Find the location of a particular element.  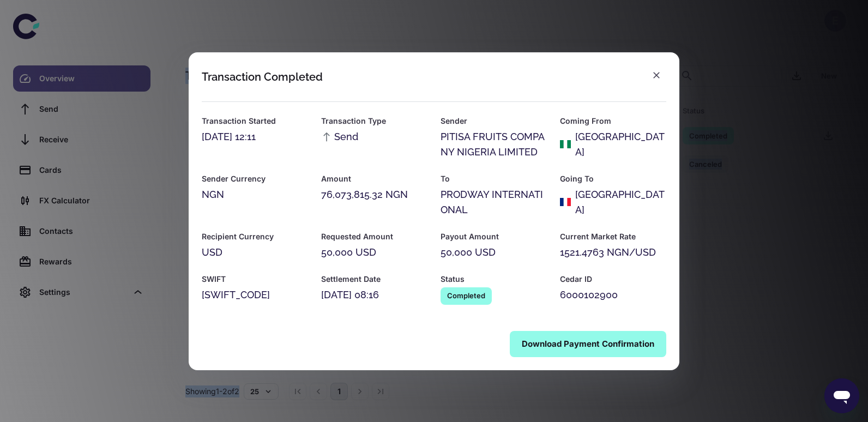

h6: Requested Amount is located at coordinates (374, 237).